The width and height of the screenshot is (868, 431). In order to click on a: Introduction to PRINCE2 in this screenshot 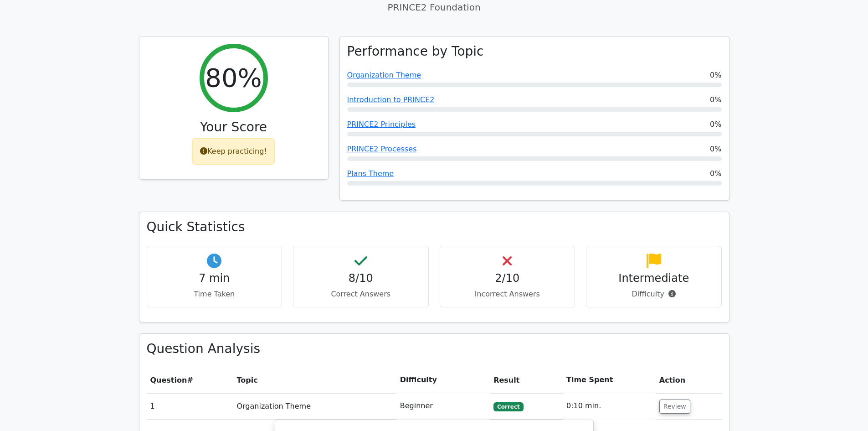, I will do `click(391, 99)`.